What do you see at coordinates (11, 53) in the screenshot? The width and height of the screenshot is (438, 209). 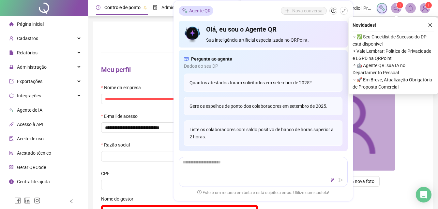 I see `span: file` at bounding box center [11, 53].